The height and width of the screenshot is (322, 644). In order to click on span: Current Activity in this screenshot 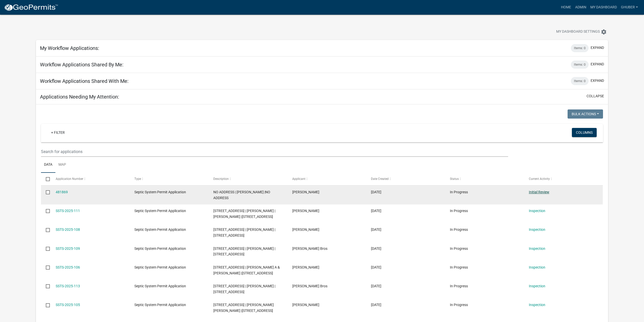, I will do `click(539, 179)`.